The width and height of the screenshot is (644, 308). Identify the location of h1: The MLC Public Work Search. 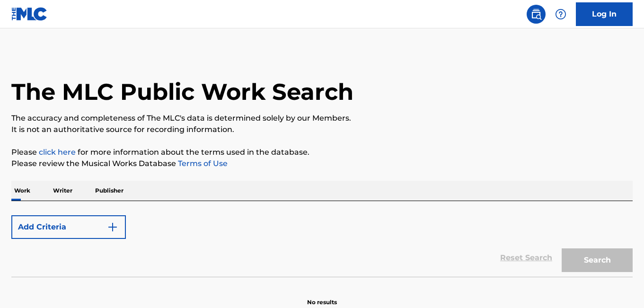
(182, 92).